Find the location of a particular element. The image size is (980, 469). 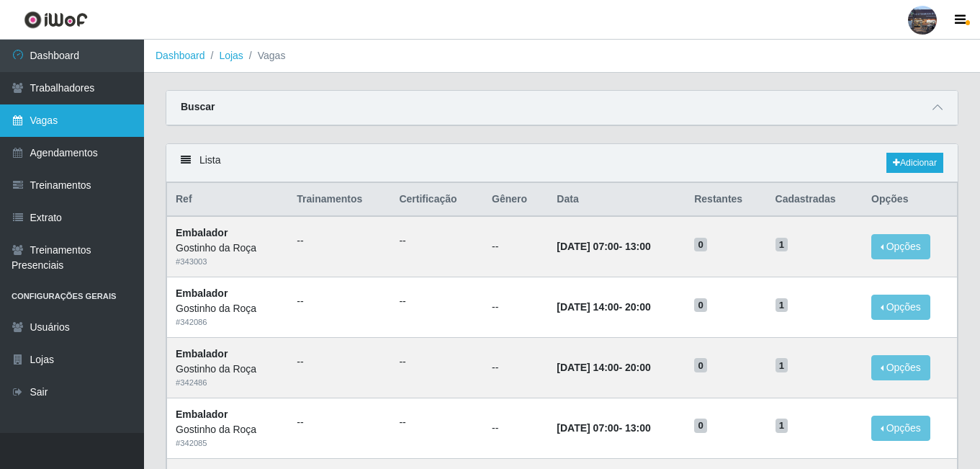

li: Vagas is located at coordinates (264, 55).